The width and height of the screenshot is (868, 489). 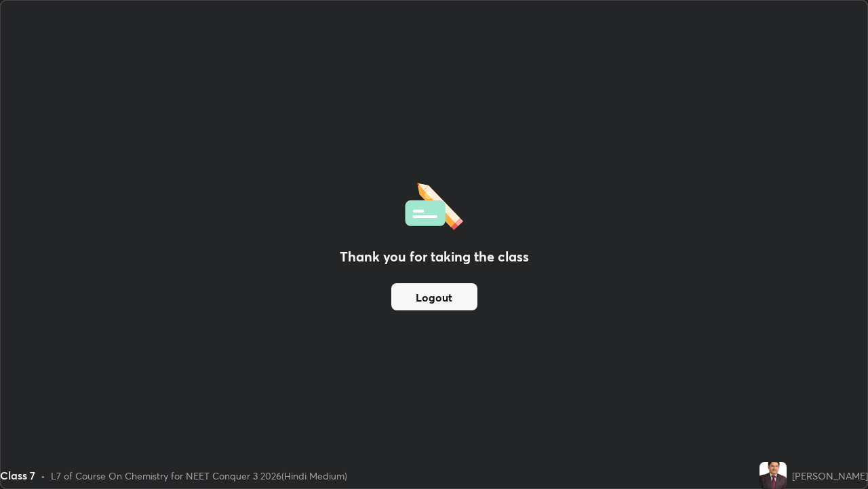 What do you see at coordinates (434, 297) in the screenshot?
I see `button: Logout` at bounding box center [434, 297].